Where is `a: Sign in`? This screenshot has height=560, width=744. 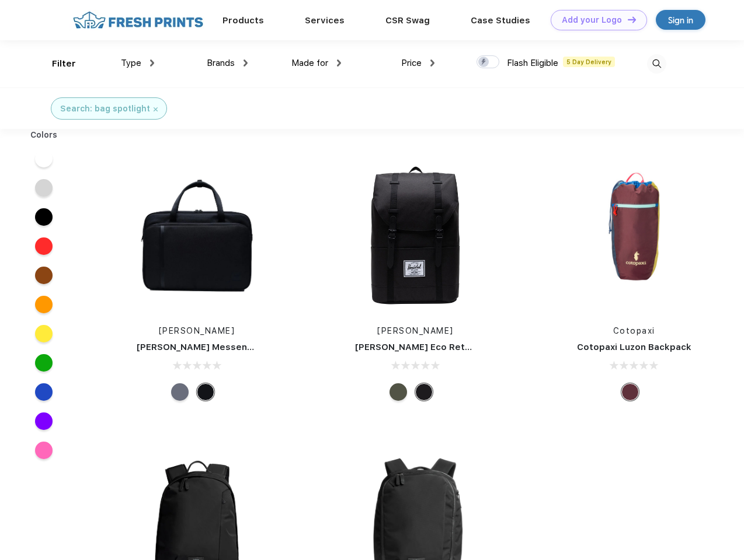
a: Sign in is located at coordinates (680, 20).